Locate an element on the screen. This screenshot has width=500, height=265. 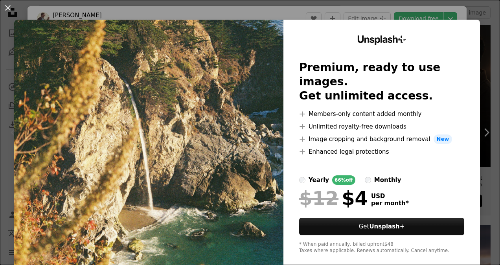
span: $12 is located at coordinates (319, 198).